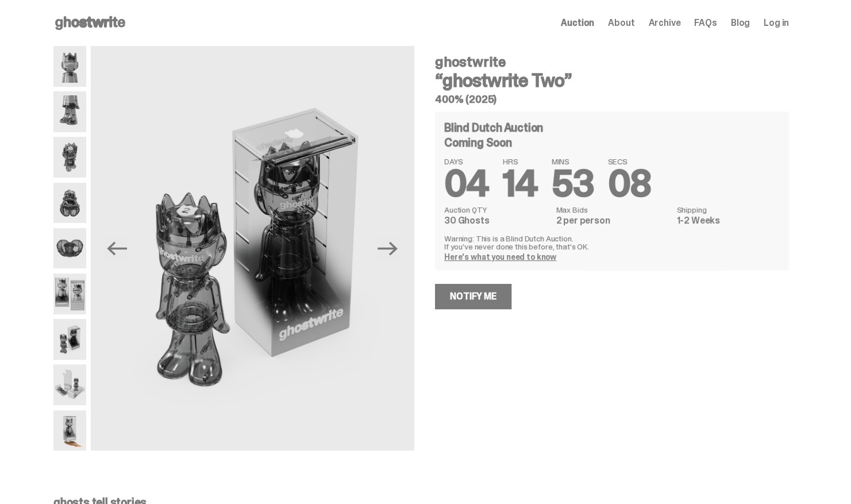 This screenshot has width=851, height=504. What do you see at coordinates (612, 80) in the screenshot?
I see `h3: “ghostwrite Two”` at bounding box center [612, 80].